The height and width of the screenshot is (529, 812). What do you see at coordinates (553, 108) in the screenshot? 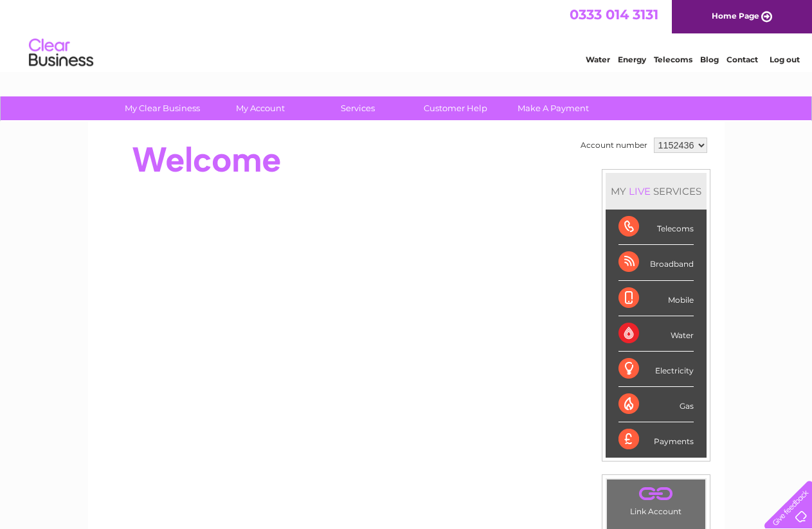
I see `a: Make A Payment` at bounding box center [553, 108].